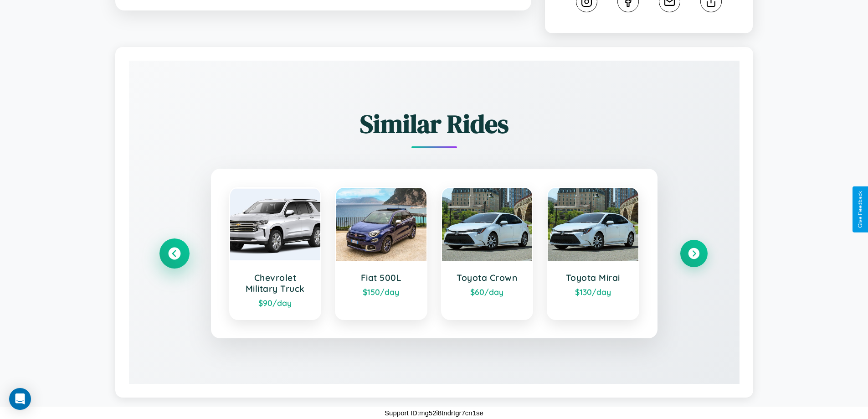 The width and height of the screenshot is (868, 419). Describe the element at coordinates (275, 303) in the screenshot. I see `div: $ 90 /day` at that location.